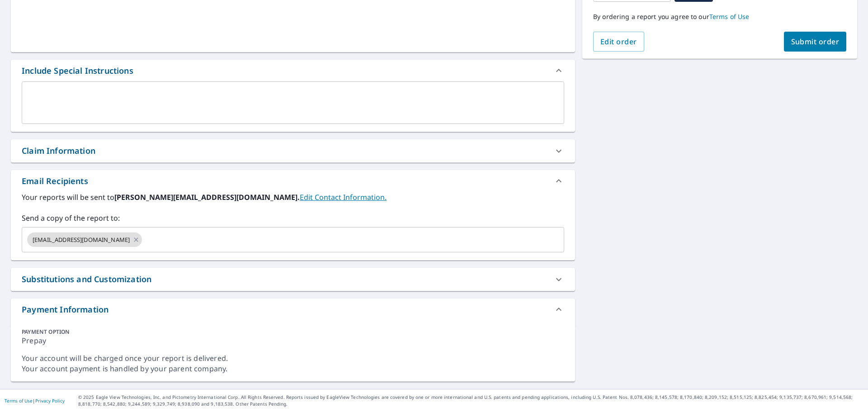  Describe the element at coordinates (619, 41) in the screenshot. I see `button: Edit order` at that location.